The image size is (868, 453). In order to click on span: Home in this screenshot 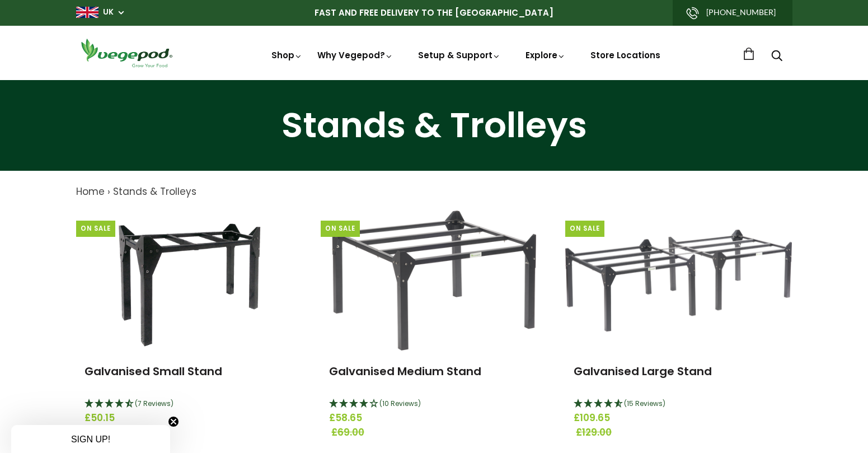, I will do `click(90, 192)`.